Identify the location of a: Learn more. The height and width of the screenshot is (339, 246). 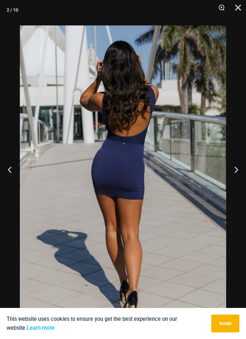
(41, 328).